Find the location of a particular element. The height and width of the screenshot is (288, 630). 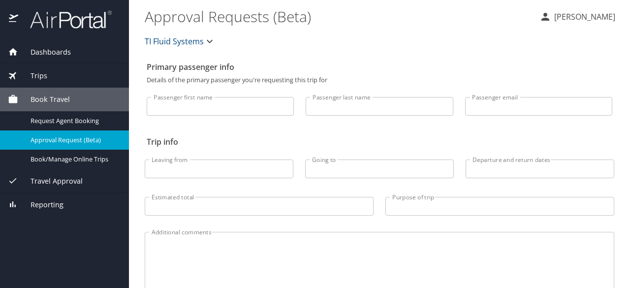

h2: Trip info is located at coordinates (379, 142).